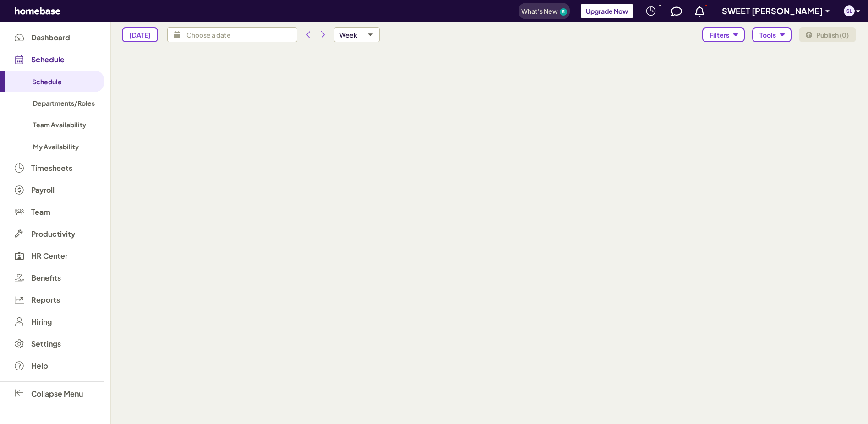 The image size is (868, 424). What do you see at coordinates (41, 322) in the screenshot?
I see `span: Hiring` at bounding box center [41, 322].